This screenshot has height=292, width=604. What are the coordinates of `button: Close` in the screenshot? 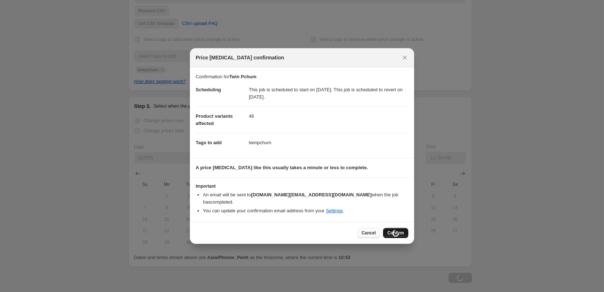 It's located at (405, 58).